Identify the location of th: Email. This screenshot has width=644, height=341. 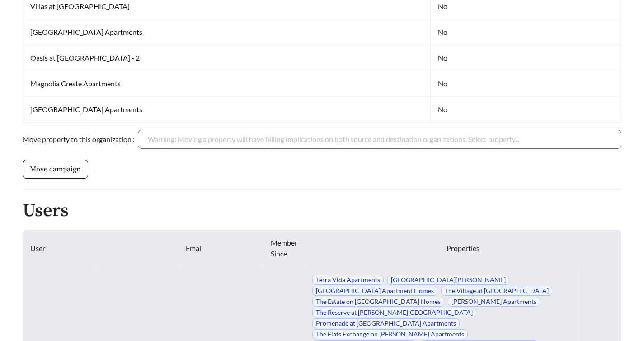
(221, 249).